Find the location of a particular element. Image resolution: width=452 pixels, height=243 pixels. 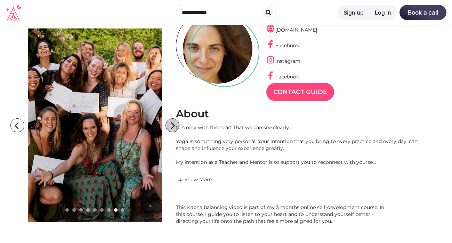

i: arrow_back_ios is located at coordinates (19, 126).